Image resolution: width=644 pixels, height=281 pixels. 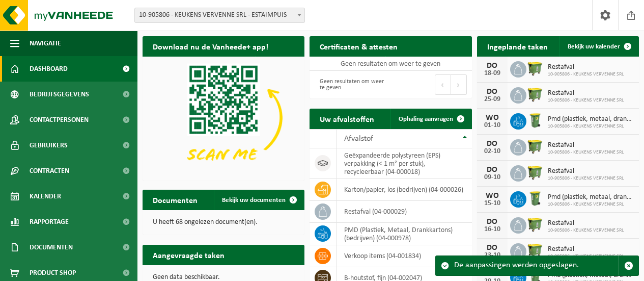 I want to click on div: 18-09, so click(x=492, y=73).